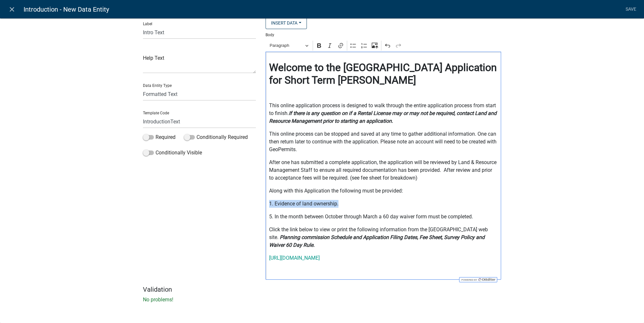 This screenshot has height=323, width=644. I want to click on label: Conditionally Required, so click(216, 137).